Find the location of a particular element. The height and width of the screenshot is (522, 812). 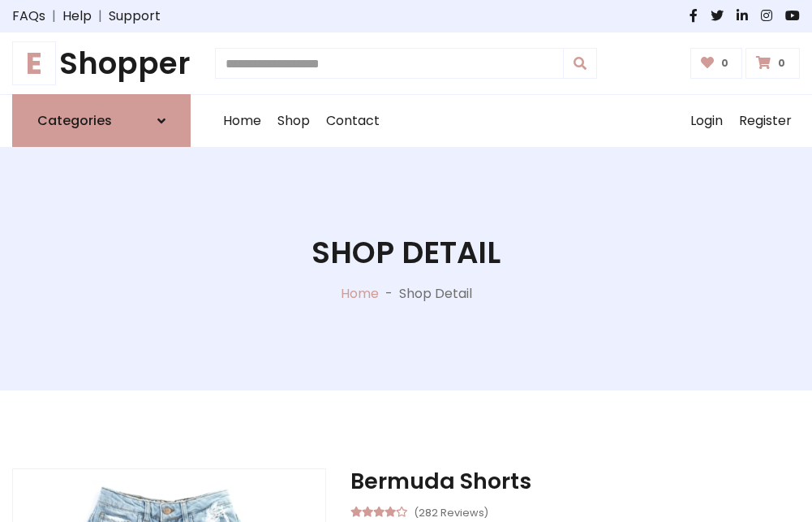

p: Shop Detail is located at coordinates (436, 294).